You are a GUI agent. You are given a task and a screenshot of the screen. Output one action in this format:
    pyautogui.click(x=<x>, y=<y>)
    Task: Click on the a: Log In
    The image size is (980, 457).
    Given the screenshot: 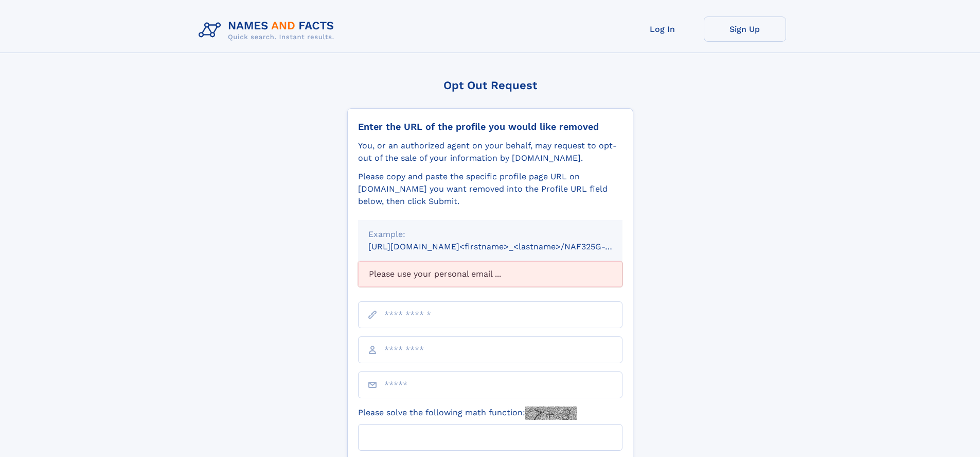 What is the action you would take?
    pyautogui.click(x=663, y=29)
    